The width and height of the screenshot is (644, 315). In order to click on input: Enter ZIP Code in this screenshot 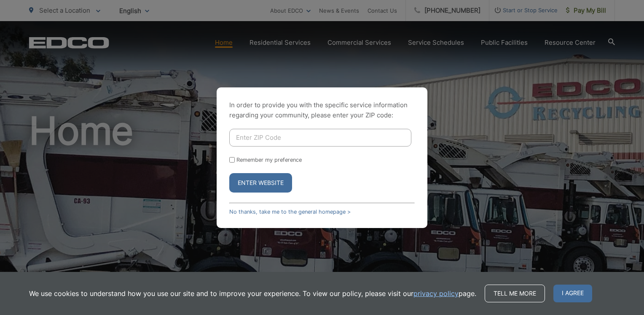, I will do `click(320, 138)`.